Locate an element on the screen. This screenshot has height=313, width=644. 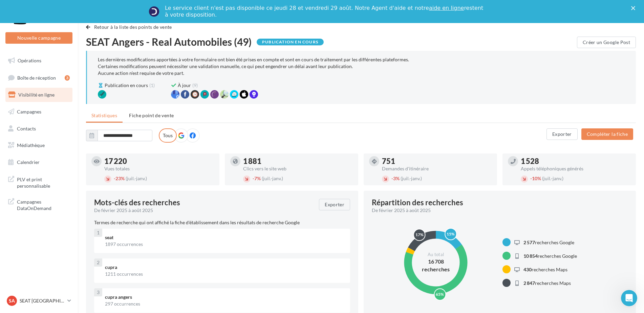
span: 7% is located at coordinates (256, 178).